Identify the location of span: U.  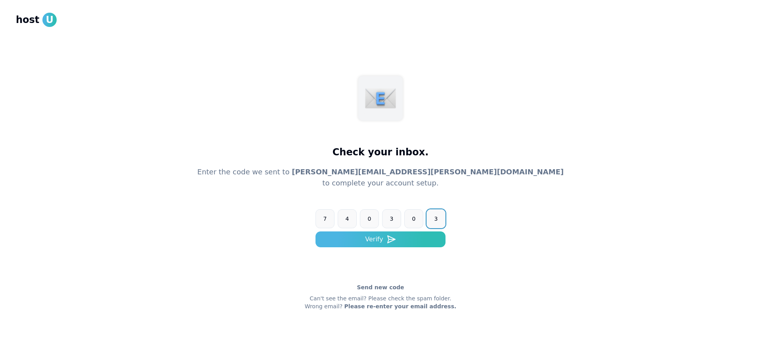
(50, 20).